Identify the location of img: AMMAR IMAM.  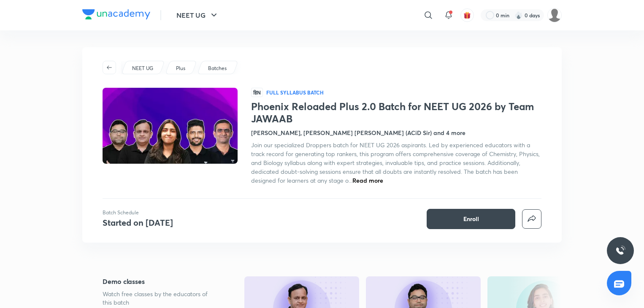
(555, 15).